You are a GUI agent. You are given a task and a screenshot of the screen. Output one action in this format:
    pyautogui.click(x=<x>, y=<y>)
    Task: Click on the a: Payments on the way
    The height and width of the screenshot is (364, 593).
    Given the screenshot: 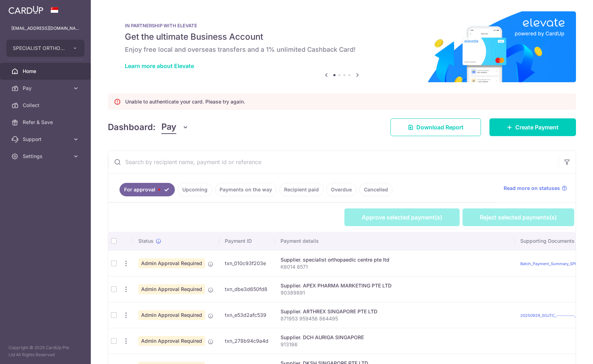 What is the action you would take?
    pyautogui.click(x=245, y=190)
    